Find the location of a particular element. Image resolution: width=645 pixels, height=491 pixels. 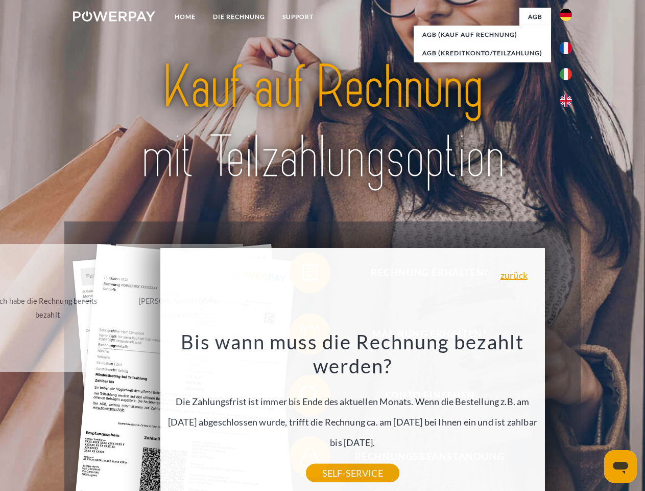

a: DIE RECHNUNG is located at coordinates (239, 17).